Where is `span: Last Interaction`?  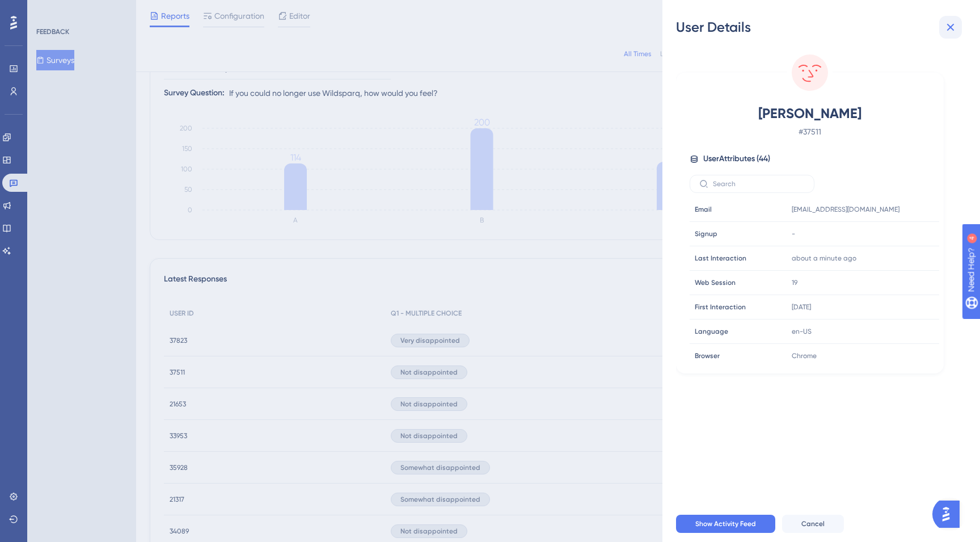 span: Last Interaction is located at coordinates (720, 258).